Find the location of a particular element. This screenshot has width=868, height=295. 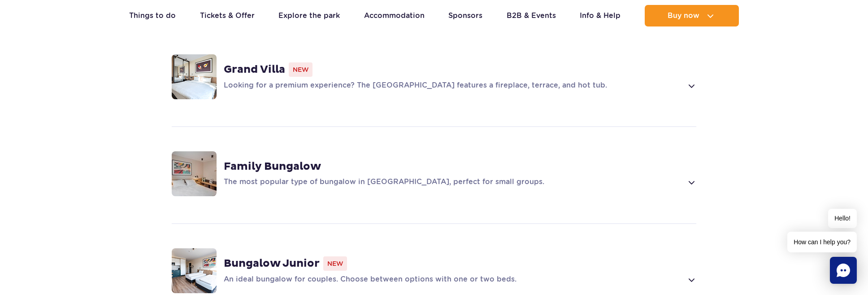

a: Explore the park is located at coordinates (309, 16).